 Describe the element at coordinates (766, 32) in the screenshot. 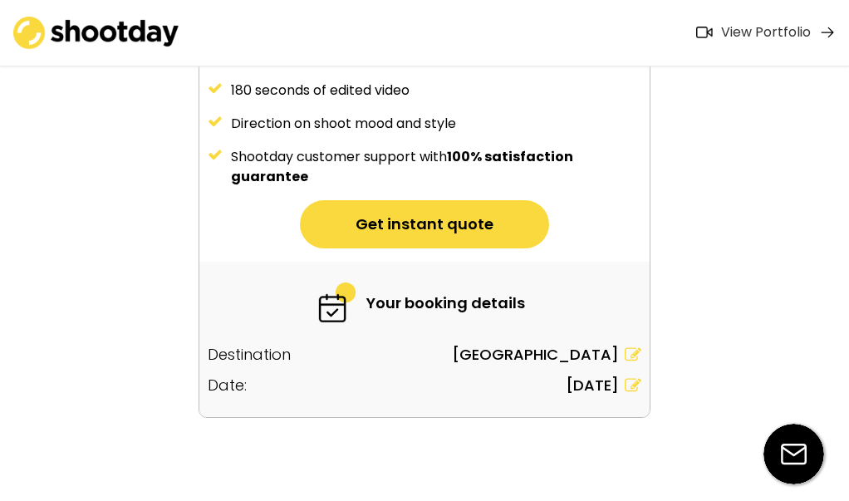

I see `div: View Portfolio` at that location.